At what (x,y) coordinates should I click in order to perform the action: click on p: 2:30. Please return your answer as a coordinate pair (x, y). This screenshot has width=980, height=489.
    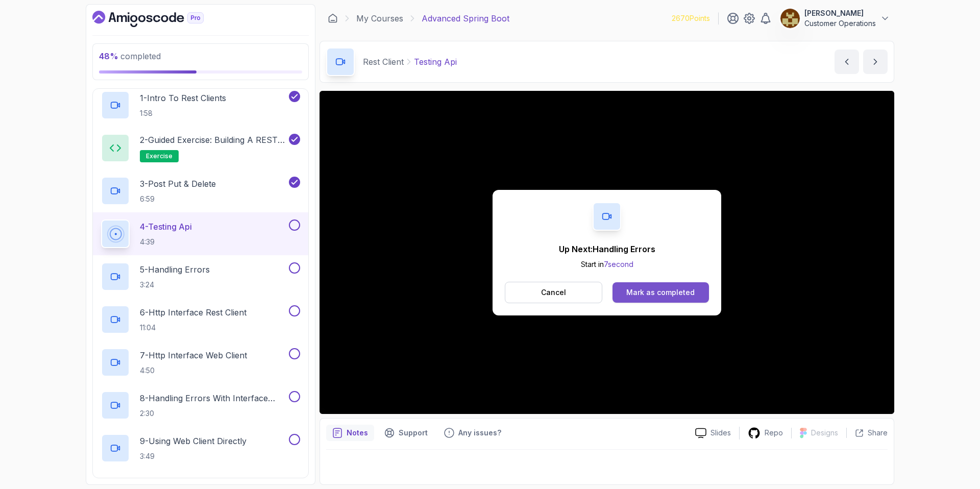
    Looking at the image, I should click on (213, 413).